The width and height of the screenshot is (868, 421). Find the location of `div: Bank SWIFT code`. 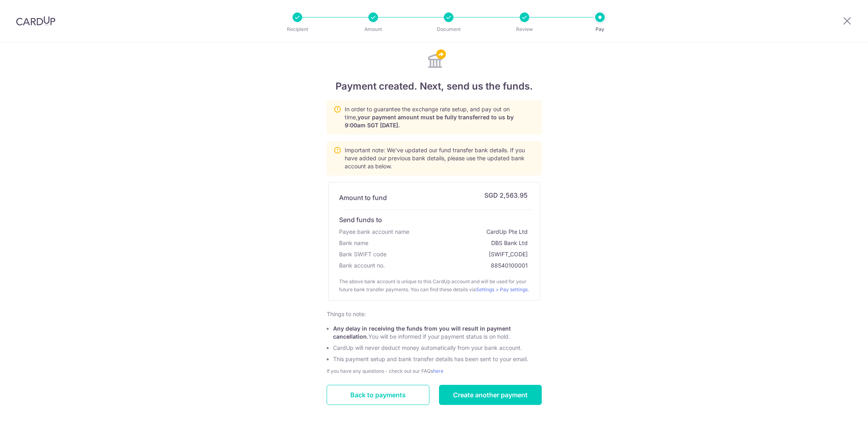

div: Bank SWIFT code is located at coordinates (363, 254).